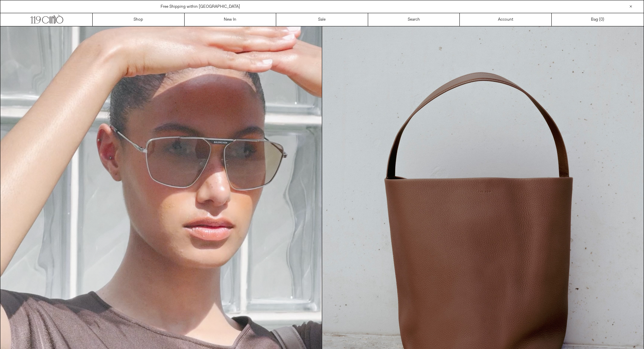 Image resolution: width=644 pixels, height=349 pixels. What do you see at coordinates (598, 20) in the screenshot?
I see `a: Bag ()` at bounding box center [598, 20].